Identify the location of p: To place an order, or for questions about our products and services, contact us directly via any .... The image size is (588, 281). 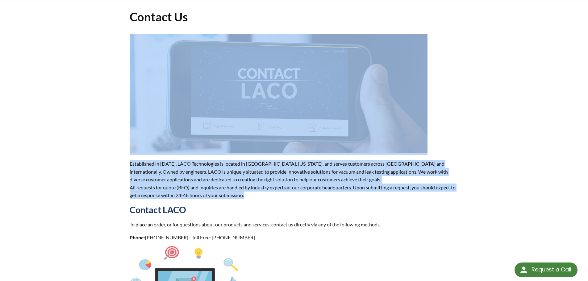
(294, 225).